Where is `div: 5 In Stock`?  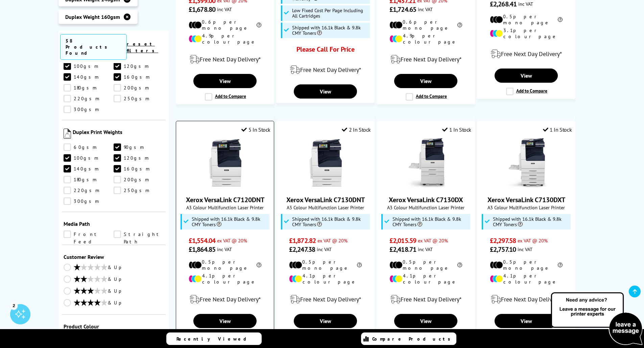
div: 5 In Stock is located at coordinates (256, 130).